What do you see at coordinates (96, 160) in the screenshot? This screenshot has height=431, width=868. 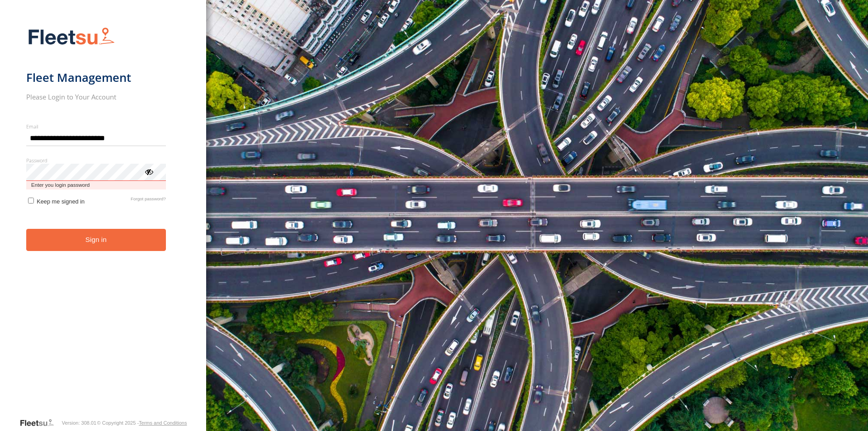 I see `label: Password` at bounding box center [96, 160].